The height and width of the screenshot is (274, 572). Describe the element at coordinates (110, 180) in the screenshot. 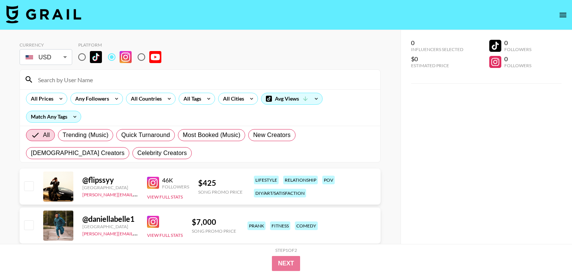

I see `div: @ flipssyy` at that location.